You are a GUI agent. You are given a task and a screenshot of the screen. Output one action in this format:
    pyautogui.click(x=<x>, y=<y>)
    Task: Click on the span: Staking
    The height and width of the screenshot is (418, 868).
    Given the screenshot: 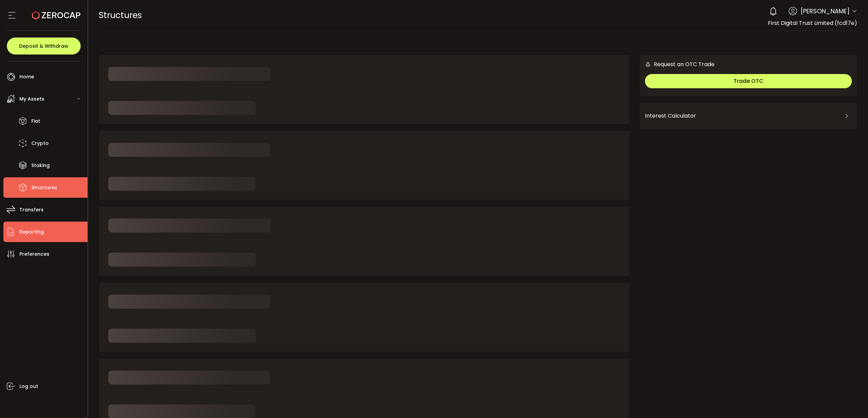 What is the action you would take?
    pyautogui.click(x=41, y=165)
    